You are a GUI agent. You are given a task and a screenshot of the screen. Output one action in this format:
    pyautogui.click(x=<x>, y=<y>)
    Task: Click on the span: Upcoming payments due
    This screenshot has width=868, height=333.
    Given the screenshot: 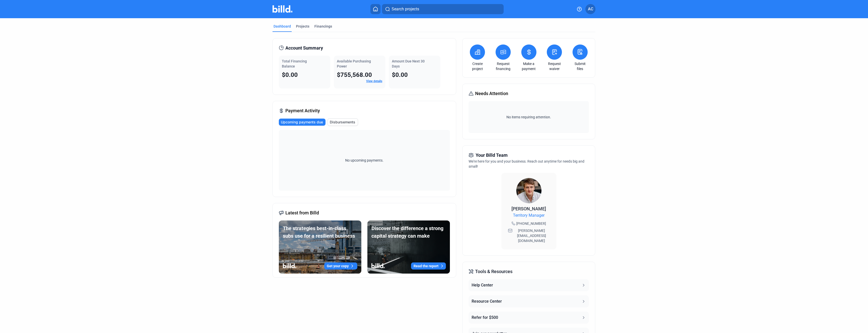 What is the action you would take?
    pyautogui.click(x=302, y=122)
    